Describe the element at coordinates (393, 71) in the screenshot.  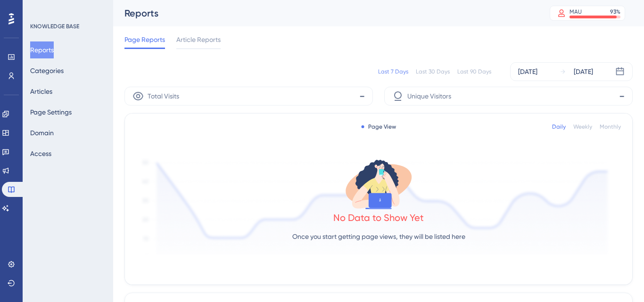
I see `div: Last 7 Days` at that location.